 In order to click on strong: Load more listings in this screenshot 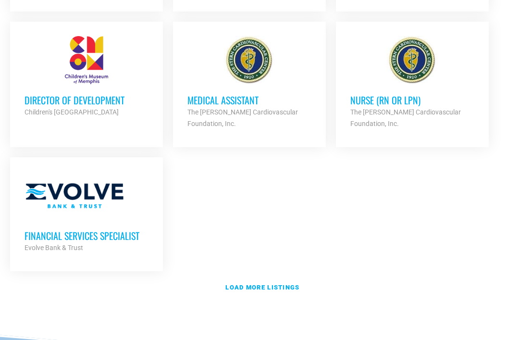, I will do `click(263, 287)`.